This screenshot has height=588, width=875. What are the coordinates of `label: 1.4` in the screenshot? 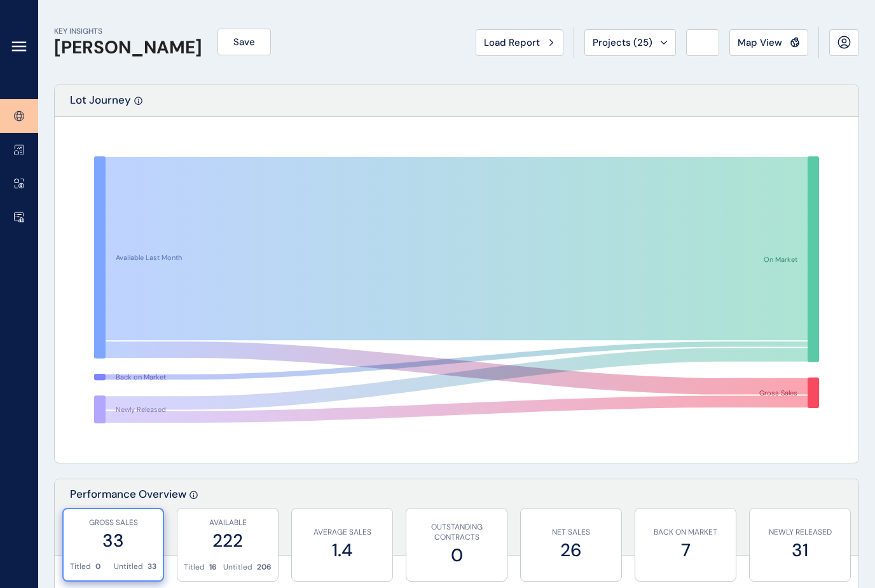 It's located at (342, 550).